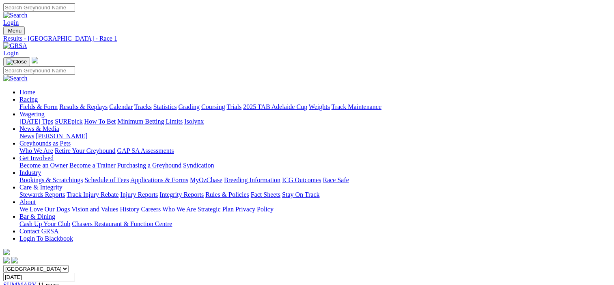  I want to click on a: 2025 TAB Adelaide Cup, so click(275, 106).